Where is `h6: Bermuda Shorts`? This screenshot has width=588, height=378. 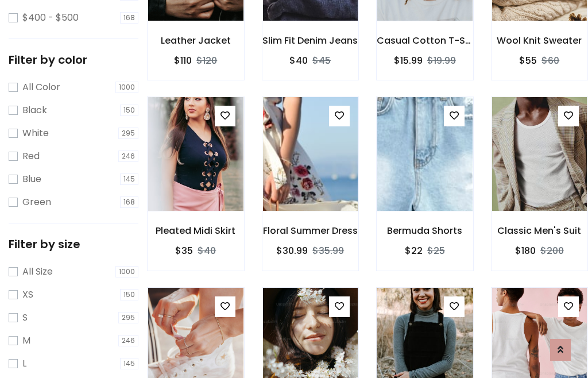
h6: Bermuda Shorts is located at coordinates (425, 231).